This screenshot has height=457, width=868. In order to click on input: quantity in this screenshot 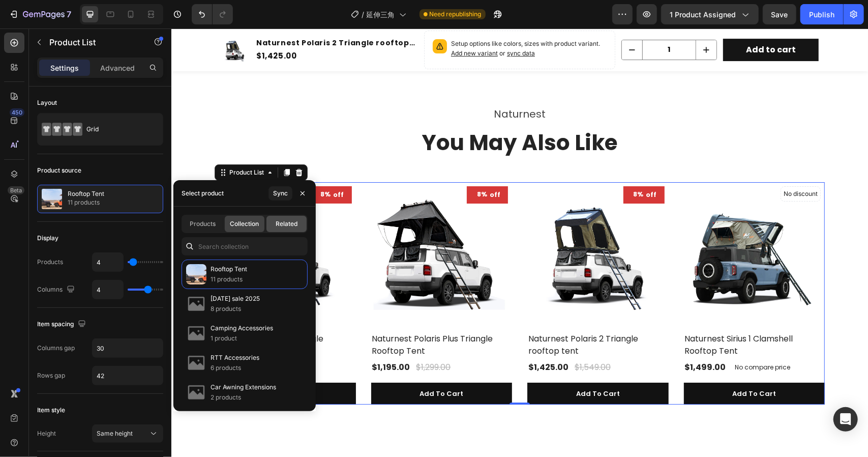, I will do `click(497, 21)`.